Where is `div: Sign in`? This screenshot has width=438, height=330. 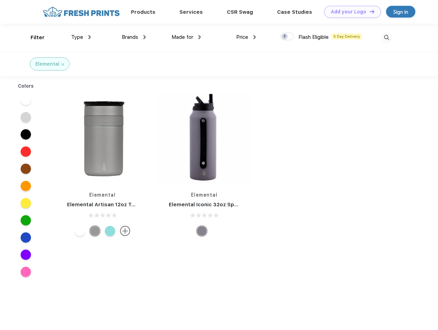
div: Sign in is located at coordinates (400, 12).